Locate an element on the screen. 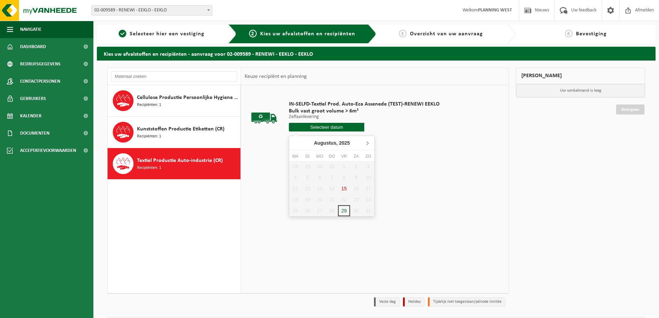 This screenshot has height=318, width=659. button: Textiel Productie Auto-industrie (CR) Recipiënten: 1 is located at coordinates (174, 164).